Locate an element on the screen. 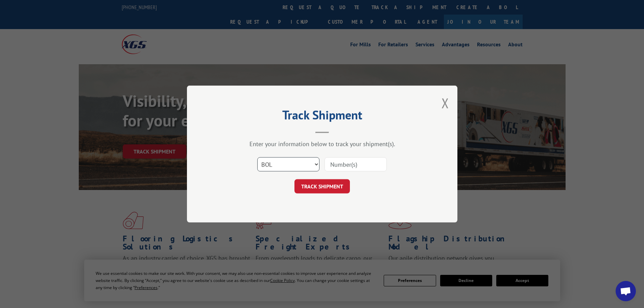 This screenshot has height=308, width=644. div: Enter your information below to track your shipment(s). is located at coordinates (322, 144).